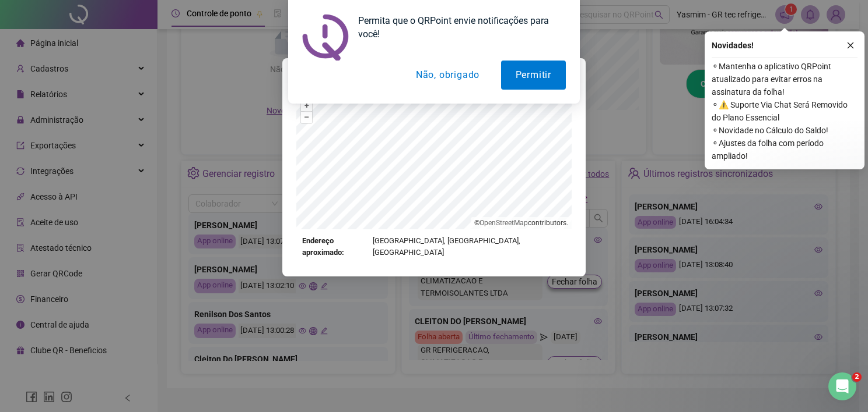 This screenshot has height=412, width=868. What do you see at coordinates (533, 76) in the screenshot?
I see `button: Permitir` at bounding box center [533, 76].